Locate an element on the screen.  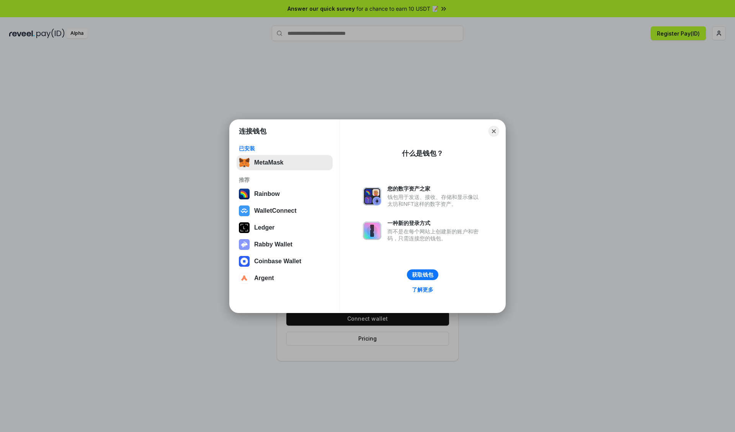
div: 已安装 is located at coordinates (284, 149).